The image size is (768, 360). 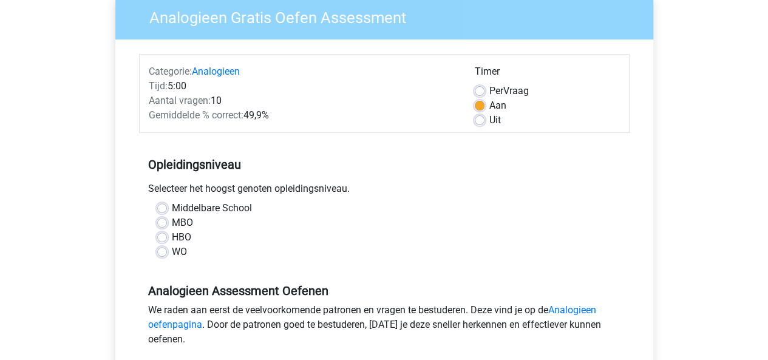 What do you see at coordinates (179, 252) in the screenshot?
I see `label: WO` at bounding box center [179, 252].